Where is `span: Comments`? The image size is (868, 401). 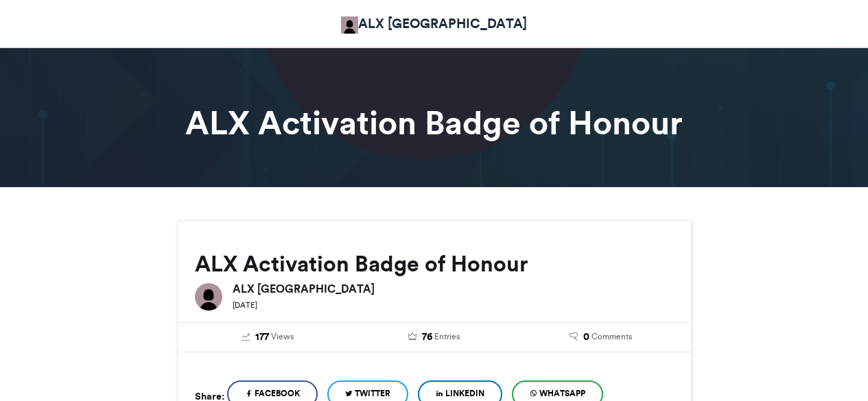 span: Comments is located at coordinates (611, 337).